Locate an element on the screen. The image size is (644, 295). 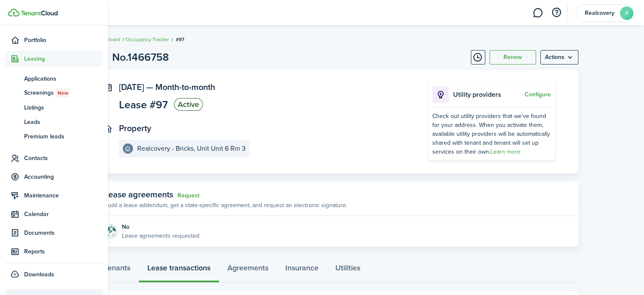
span: Downloads is located at coordinates (39, 274).